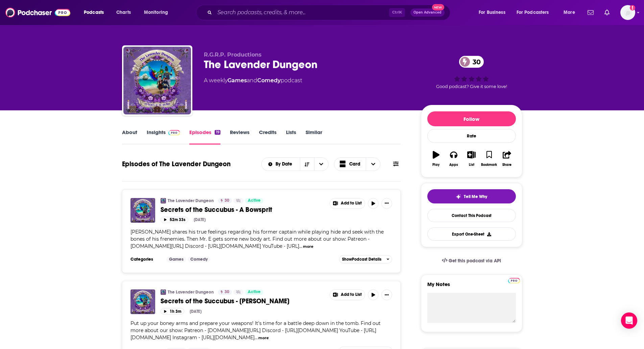 The height and width of the screenshot is (349, 644). Describe the element at coordinates (471, 234) in the screenshot. I see `button: Export One-Sheet` at that location.